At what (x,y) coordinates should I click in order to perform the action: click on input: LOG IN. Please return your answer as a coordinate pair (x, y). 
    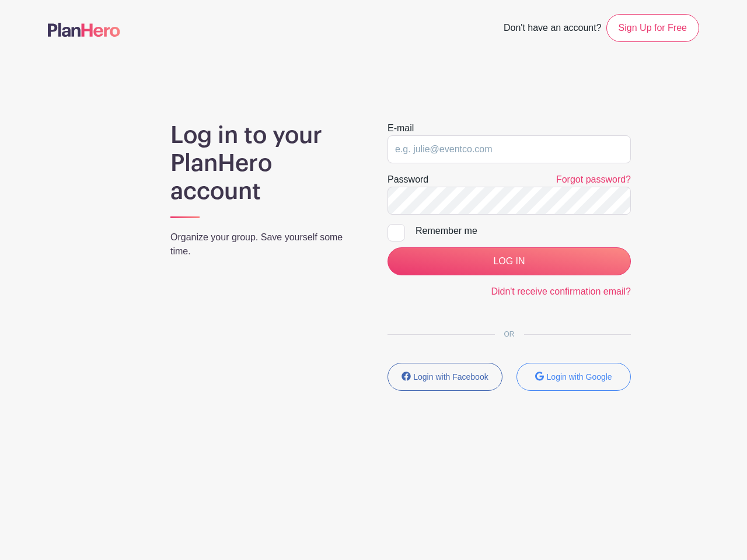
    Looking at the image, I should click on (508, 261).